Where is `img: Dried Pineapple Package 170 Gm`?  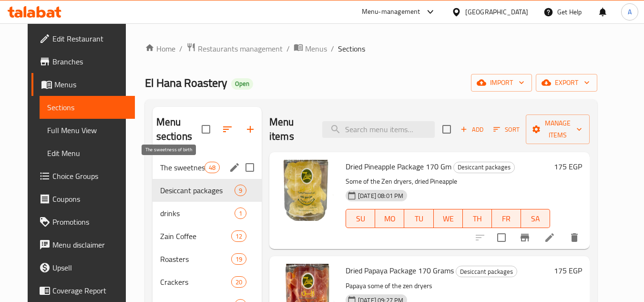
img: Dried Pineapple Package 170 Gm is located at coordinates (308, 190).